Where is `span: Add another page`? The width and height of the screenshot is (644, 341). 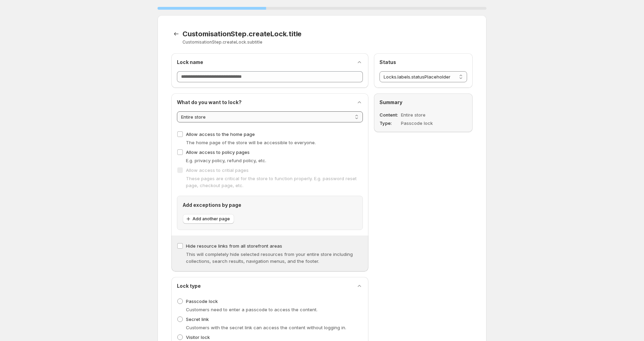
span: Add another page is located at coordinates (211, 219).